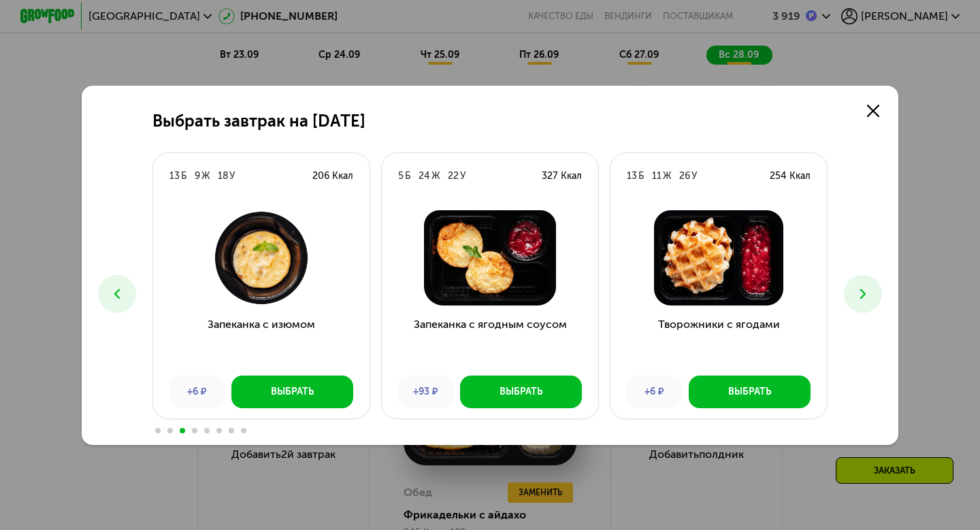  What do you see at coordinates (261, 341) in the screenshot?
I see `h3: Запеканка с изюмом` at bounding box center [261, 341].